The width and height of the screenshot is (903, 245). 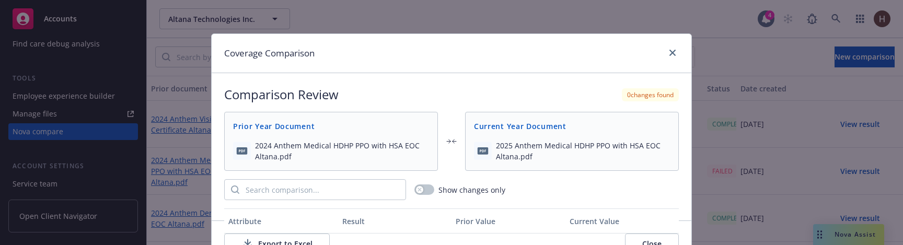 What do you see at coordinates (269, 53) in the screenshot?
I see `h1: Coverage Comparison` at bounding box center [269, 53].